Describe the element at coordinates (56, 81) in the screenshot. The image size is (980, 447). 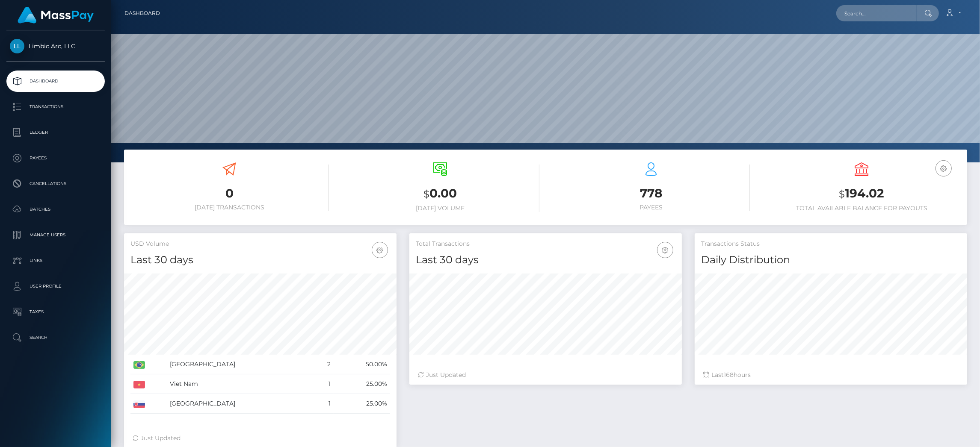
I see `p: Dashboard` at that location.